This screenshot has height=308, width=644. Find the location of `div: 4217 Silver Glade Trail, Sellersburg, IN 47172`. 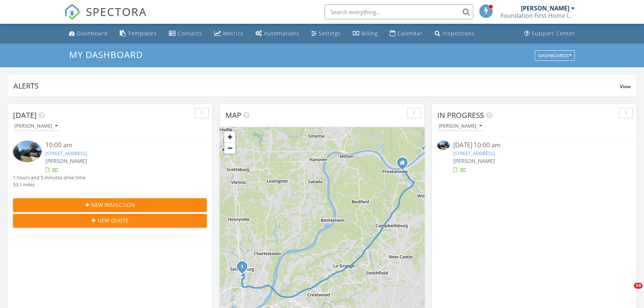

div: 4217 Silver Glade Trail, Sellersburg, IN 47172 is located at coordinates (244, 269).